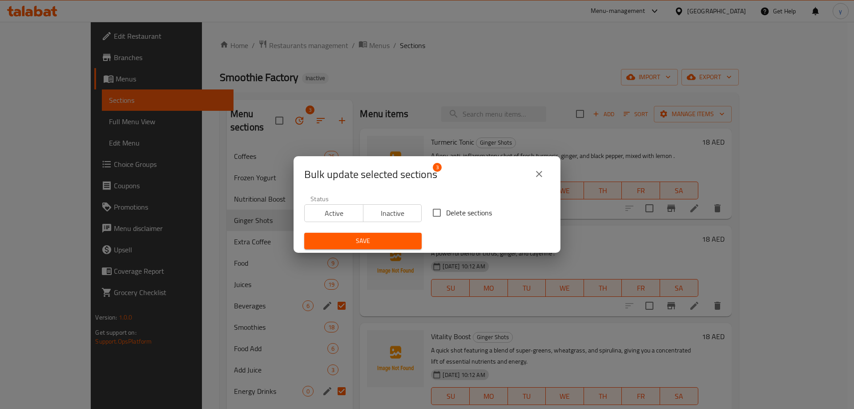  I want to click on span: Active, so click(334, 213).